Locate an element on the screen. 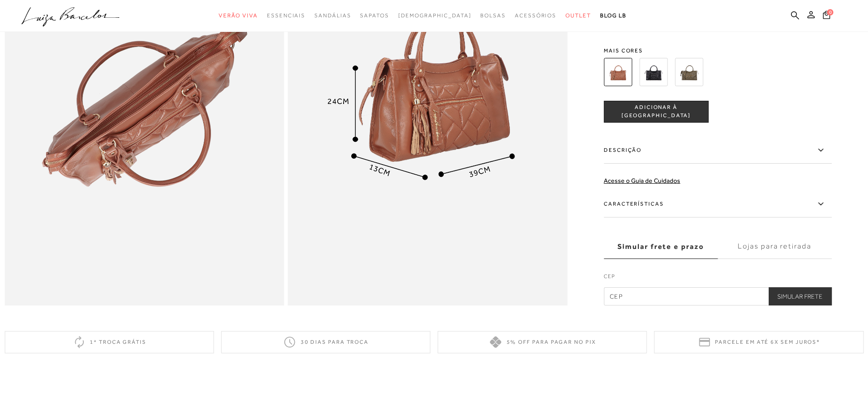 The height and width of the screenshot is (419, 868). span: Outlet is located at coordinates (578, 16).